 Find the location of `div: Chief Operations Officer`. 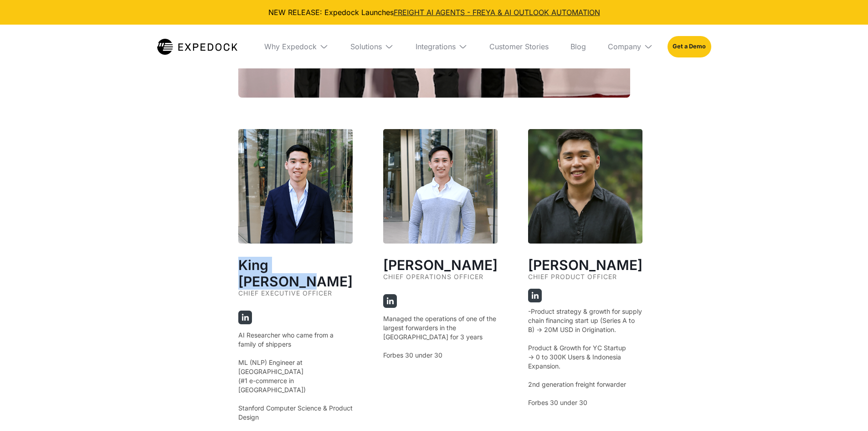

div: Chief Operations Officer is located at coordinates (440, 281).